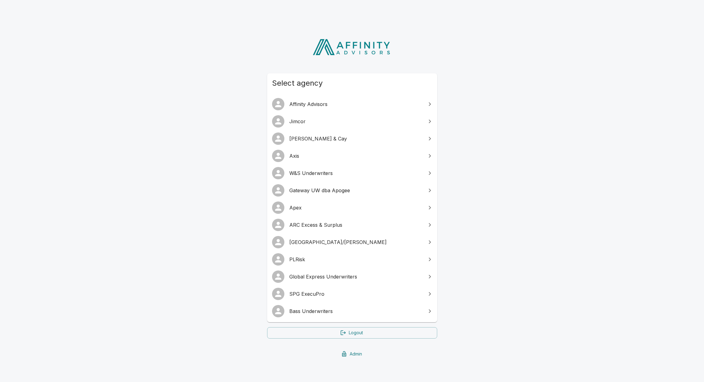 The width and height of the screenshot is (704, 382). Describe the element at coordinates (356, 190) in the screenshot. I see `span: Gateway UW dba Apogee` at that location.